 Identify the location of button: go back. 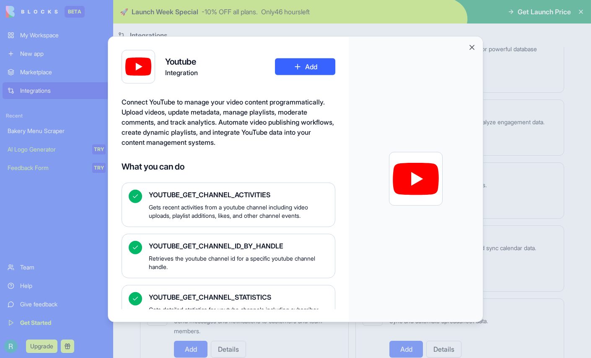
(13, 11).